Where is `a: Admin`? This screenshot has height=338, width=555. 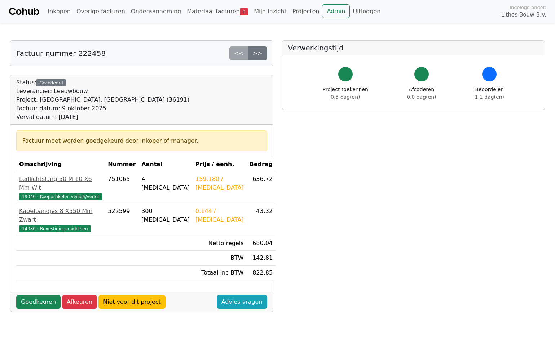 a: Admin is located at coordinates (336, 11).